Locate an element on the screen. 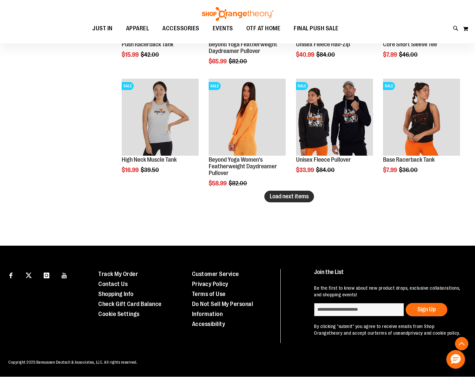  img: Twitter is located at coordinates (29, 275).